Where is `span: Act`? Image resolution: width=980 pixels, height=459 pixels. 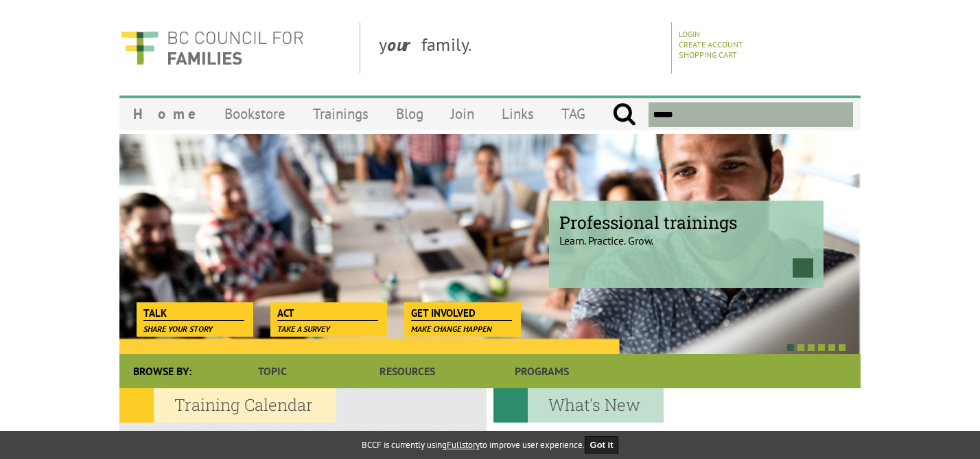
span: Act is located at coordinates (327, 313).